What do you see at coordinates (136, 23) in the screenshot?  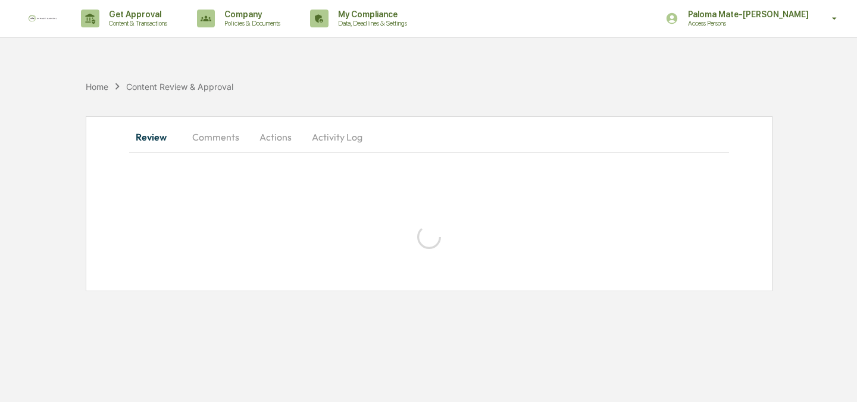 I see `p: Content & Transactions` at bounding box center [136, 23].